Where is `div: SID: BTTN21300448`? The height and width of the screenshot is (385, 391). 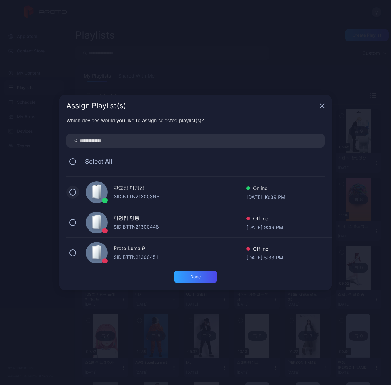
div: SID: BTTN21300448 is located at coordinates (180, 227).